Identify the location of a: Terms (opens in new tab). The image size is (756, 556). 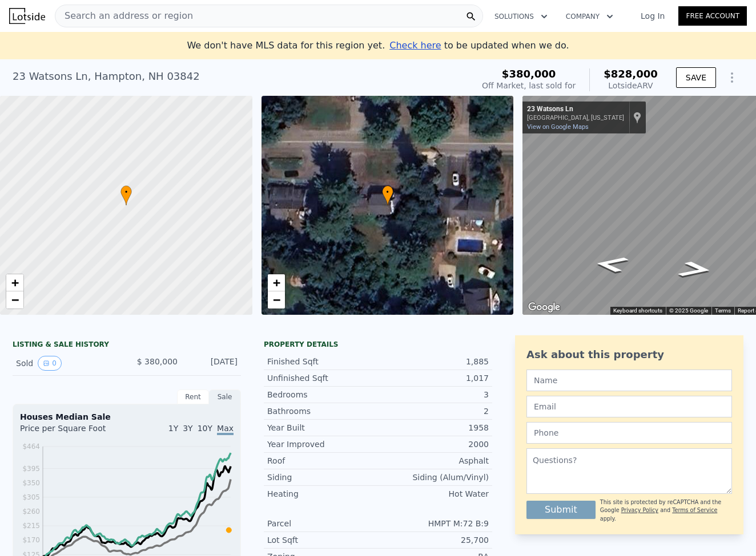
(723, 311).